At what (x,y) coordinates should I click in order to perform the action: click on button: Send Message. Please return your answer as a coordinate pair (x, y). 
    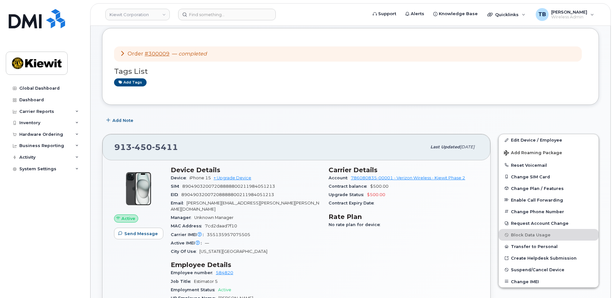
    Looking at the image, I should click on (139, 233).